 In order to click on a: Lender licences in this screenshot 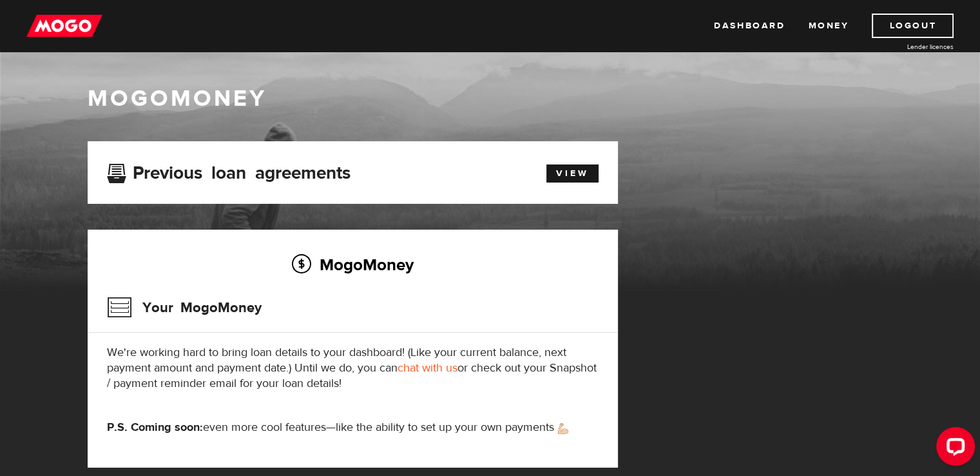, I will do `click(906, 47)`.